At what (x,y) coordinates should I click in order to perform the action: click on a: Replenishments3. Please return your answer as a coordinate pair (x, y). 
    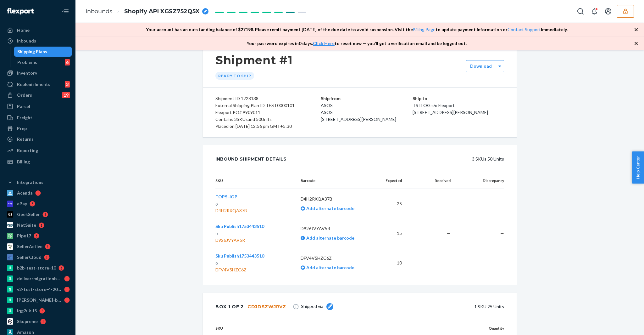
    Looking at the image, I should click on (38, 84).